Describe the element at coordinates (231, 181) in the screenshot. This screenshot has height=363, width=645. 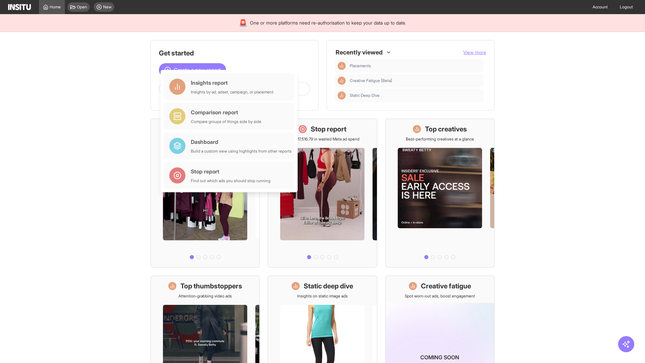
I see `div: Find out which ads you should stop running` at that location.